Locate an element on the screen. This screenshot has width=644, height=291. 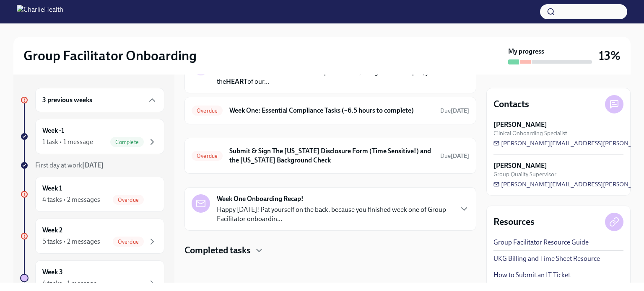
h4: Completed tasks is located at coordinates (217, 250).